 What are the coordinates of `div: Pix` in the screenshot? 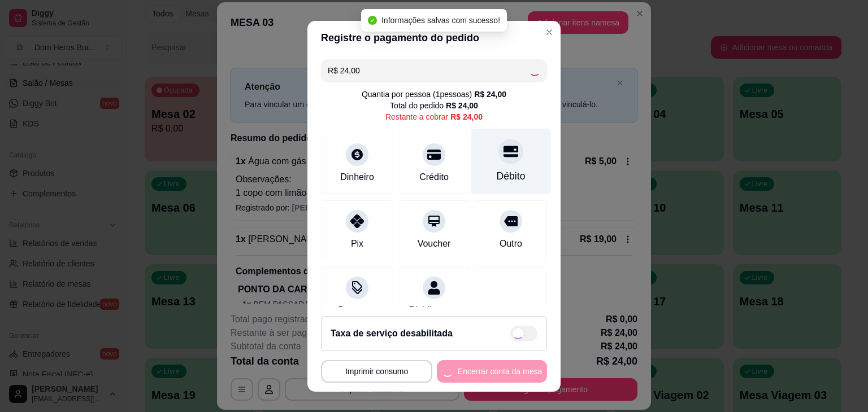 It's located at (357, 244).